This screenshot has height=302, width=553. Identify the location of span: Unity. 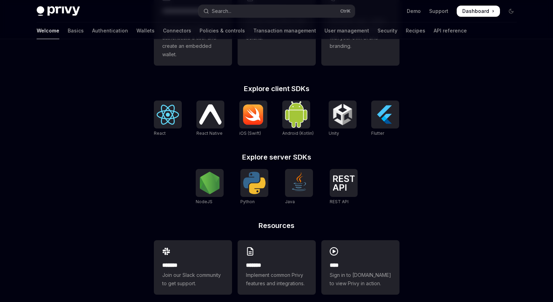
(334, 133).